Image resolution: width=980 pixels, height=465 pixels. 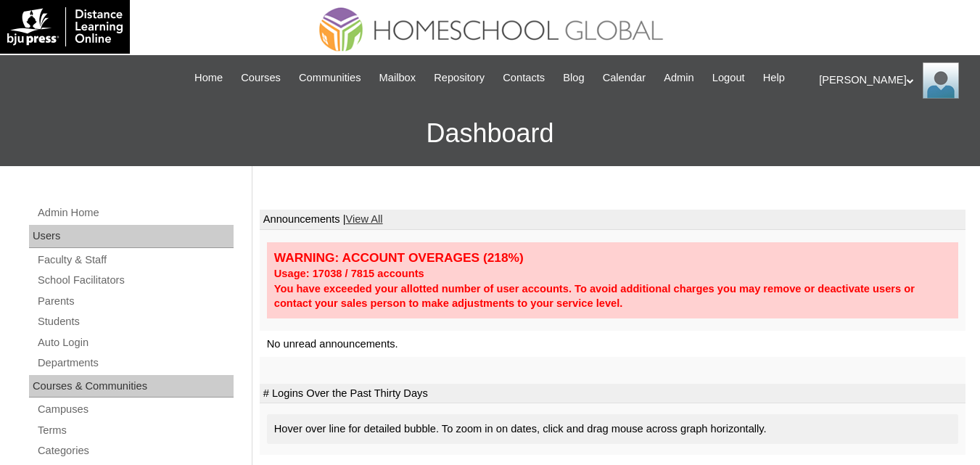 What do you see at coordinates (135, 260) in the screenshot?
I see `a: Faculty & Staff` at bounding box center [135, 260].